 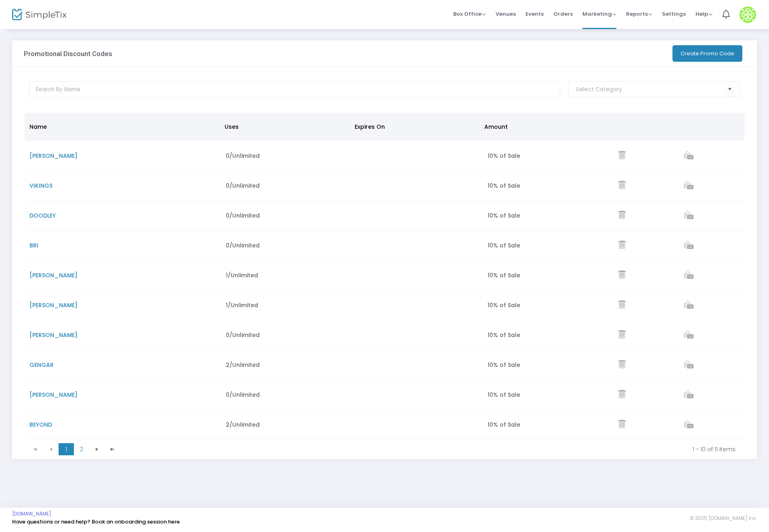 What do you see at coordinates (41, 425) in the screenshot?
I see `span: BEYOND` at bounding box center [41, 425].